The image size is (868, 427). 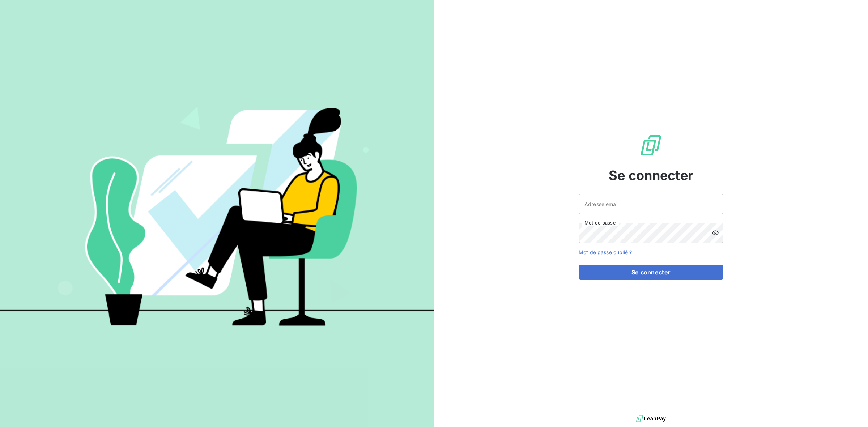 I want to click on input: placeholder, so click(x=651, y=204).